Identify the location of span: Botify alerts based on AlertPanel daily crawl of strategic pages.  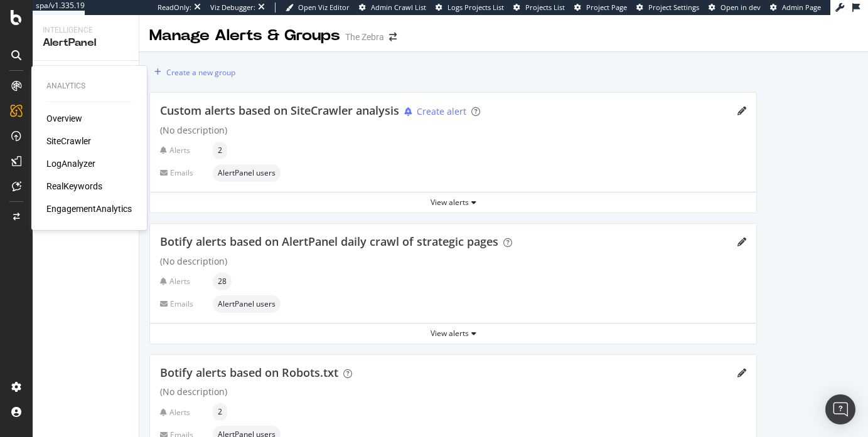
(329, 242).